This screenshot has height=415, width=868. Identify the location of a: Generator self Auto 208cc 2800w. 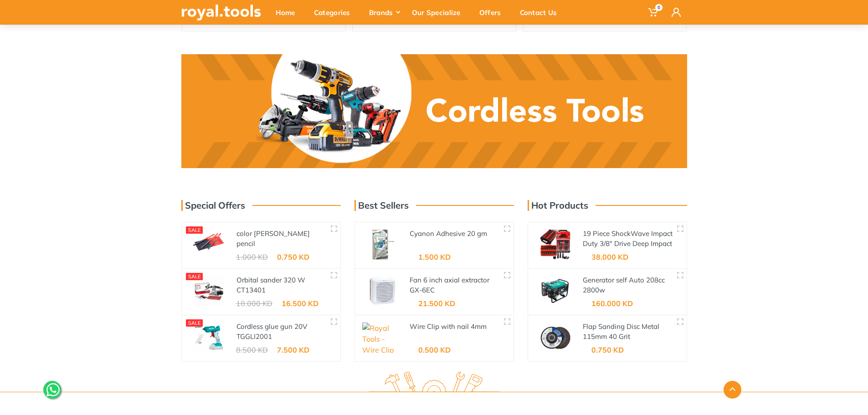
(624, 285).